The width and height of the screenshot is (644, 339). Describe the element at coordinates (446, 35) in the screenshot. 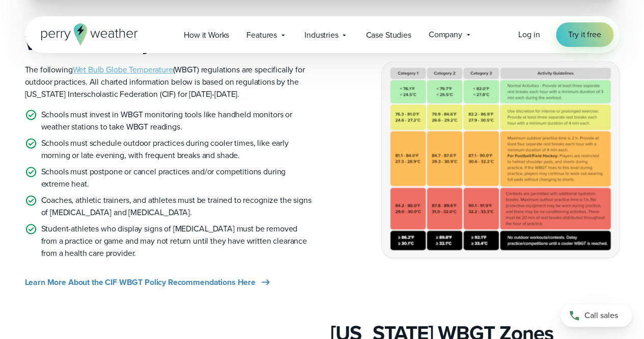

I see `span: Company` at that location.